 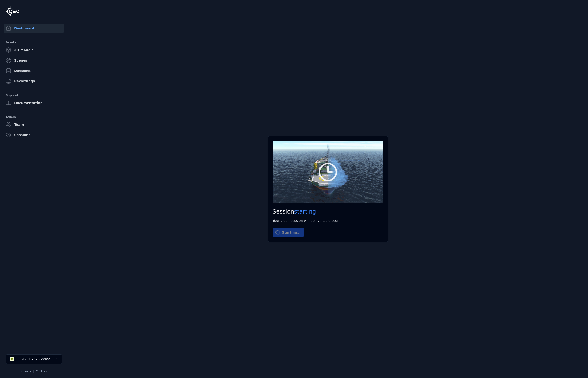 I want to click on a: Documentation, so click(x=34, y=103).